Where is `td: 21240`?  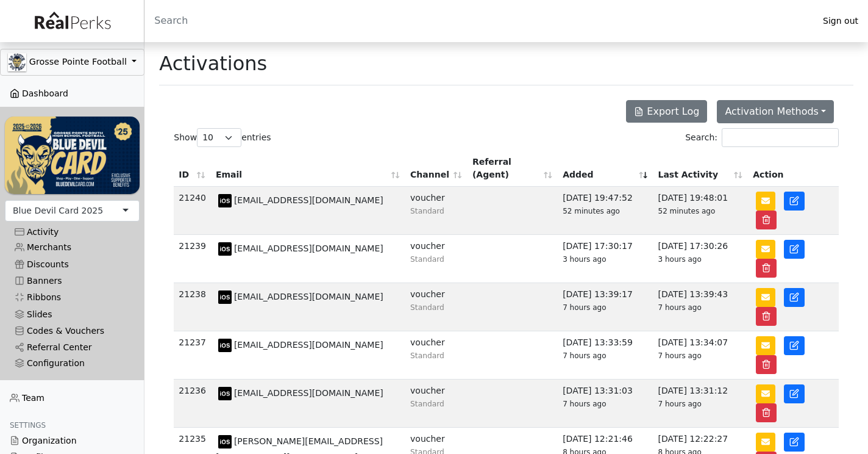 td: 21240 is located at coordinates (192, 210).